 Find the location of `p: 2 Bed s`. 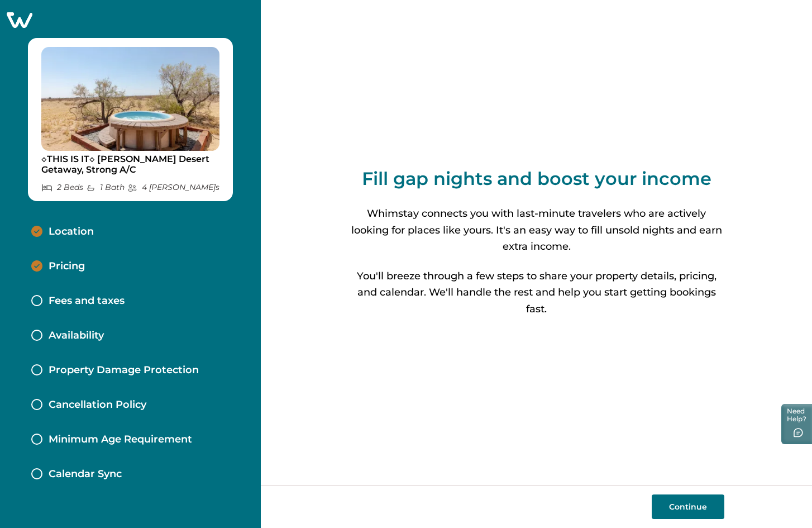

p: 2 Bed s is located at coordinates (62, 188).